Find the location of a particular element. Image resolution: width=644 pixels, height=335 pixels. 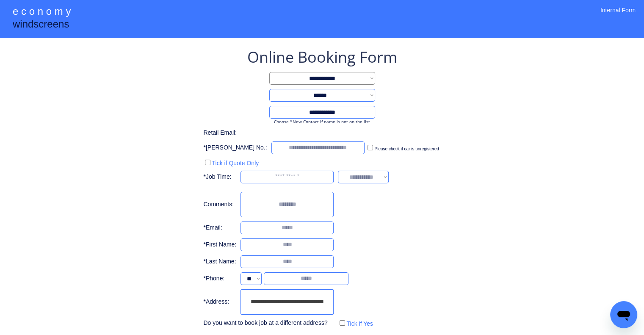

div: Do you want to book job at a different address? is located at coordinates (269, 323).